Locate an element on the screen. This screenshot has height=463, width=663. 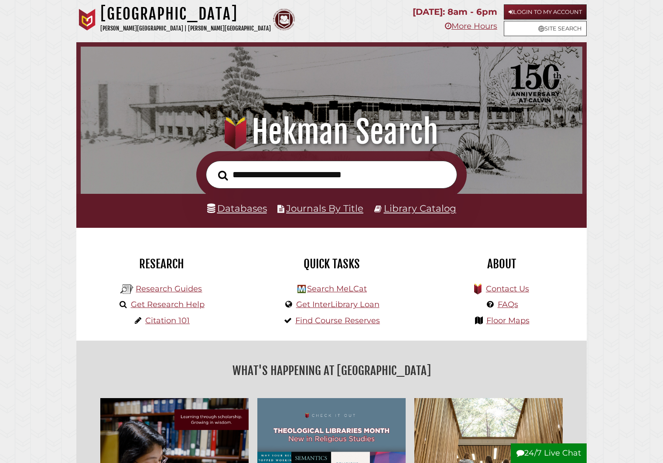
h2: Research is located at coordinates (161, 264).